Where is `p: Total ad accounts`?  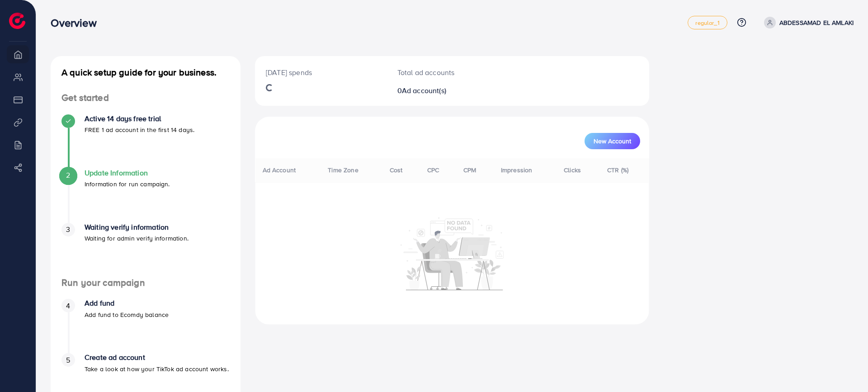
p: Total ad accounts is located at coordinates (436, 72).